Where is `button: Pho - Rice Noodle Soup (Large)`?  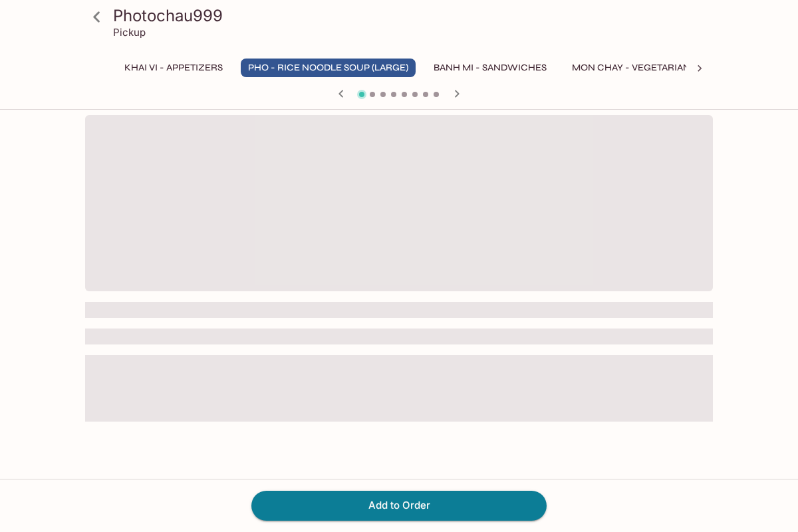
button: Pho - Rice Noodle Soup (Large) is located at coordinates (328, 67).